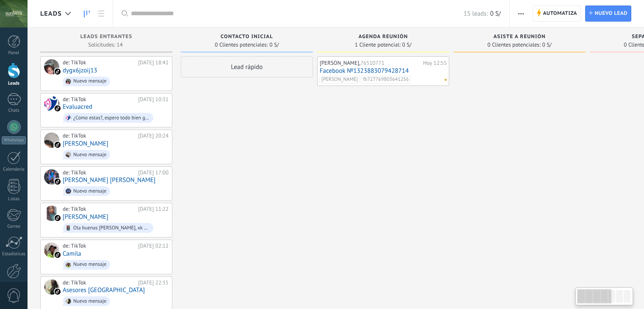 This screenshot has width=644, height=309. What do you see at coordinates (14, 110) in the screenshot?
I see `div: Chats` at bounding box center [14, 110].